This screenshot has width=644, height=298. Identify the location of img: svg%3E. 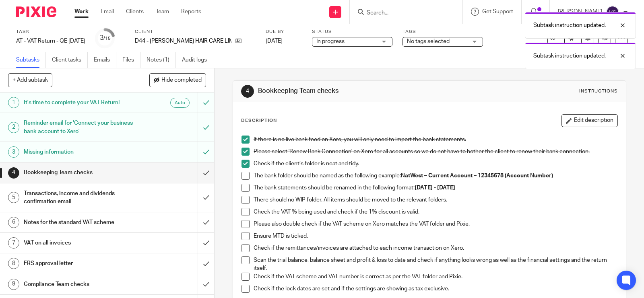
(612, 12).